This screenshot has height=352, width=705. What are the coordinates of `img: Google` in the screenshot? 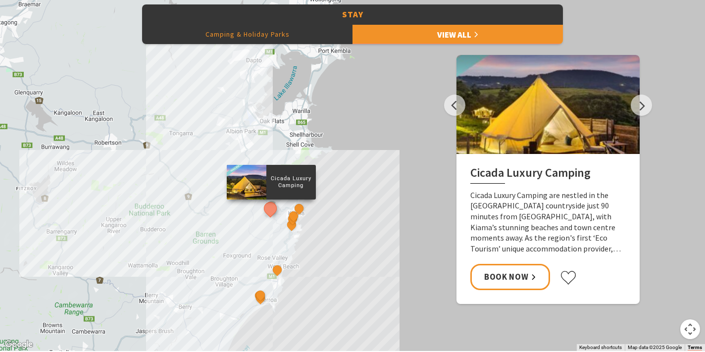 It's located at (19, 345).